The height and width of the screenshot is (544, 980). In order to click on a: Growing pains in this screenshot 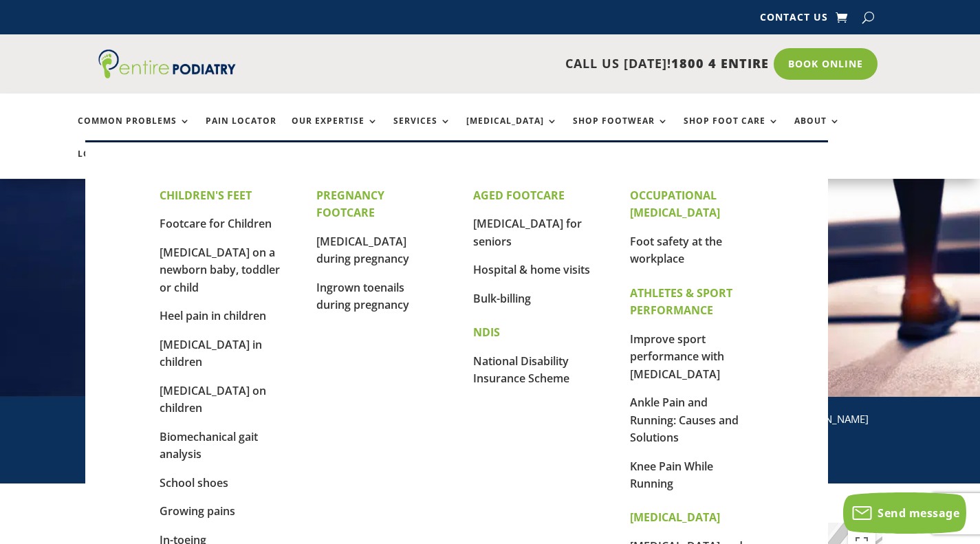, I will do `click(197, 511)`.